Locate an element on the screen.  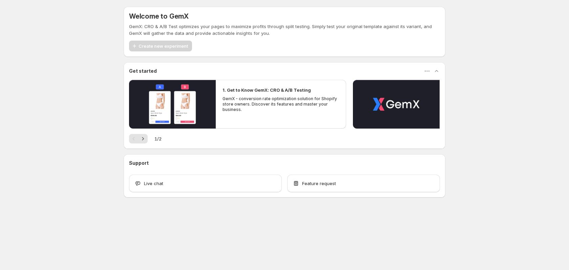
span: Live chat is located at coordinates (153, 184).